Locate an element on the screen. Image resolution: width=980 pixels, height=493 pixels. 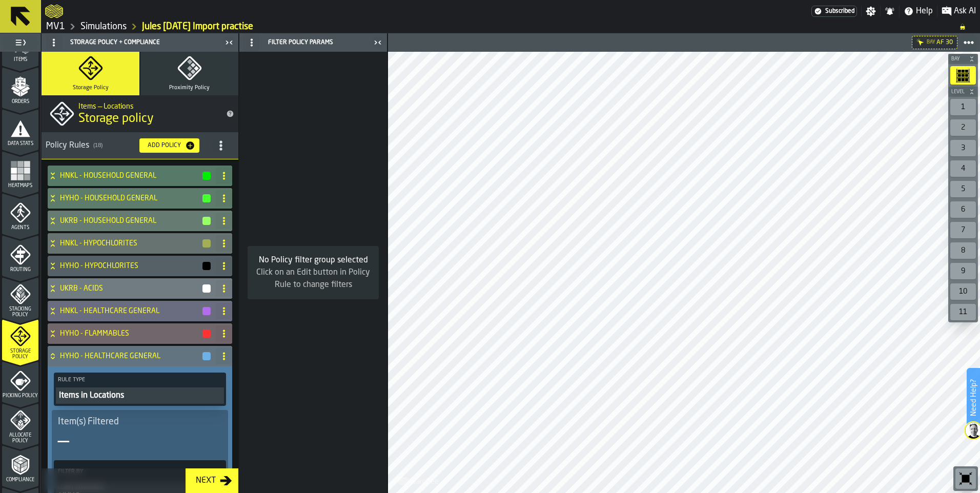
div: Add Policy is located at coordinates (164, 146).